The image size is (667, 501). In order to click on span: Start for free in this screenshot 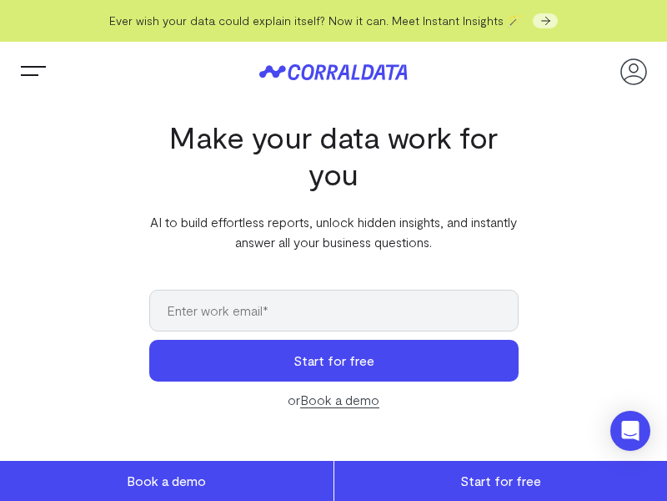, I will do `click(501, 480)`.